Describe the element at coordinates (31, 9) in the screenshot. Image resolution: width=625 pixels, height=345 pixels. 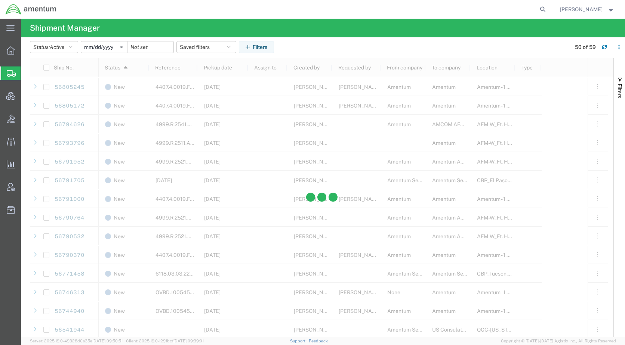
I see `img: logo` at that location.